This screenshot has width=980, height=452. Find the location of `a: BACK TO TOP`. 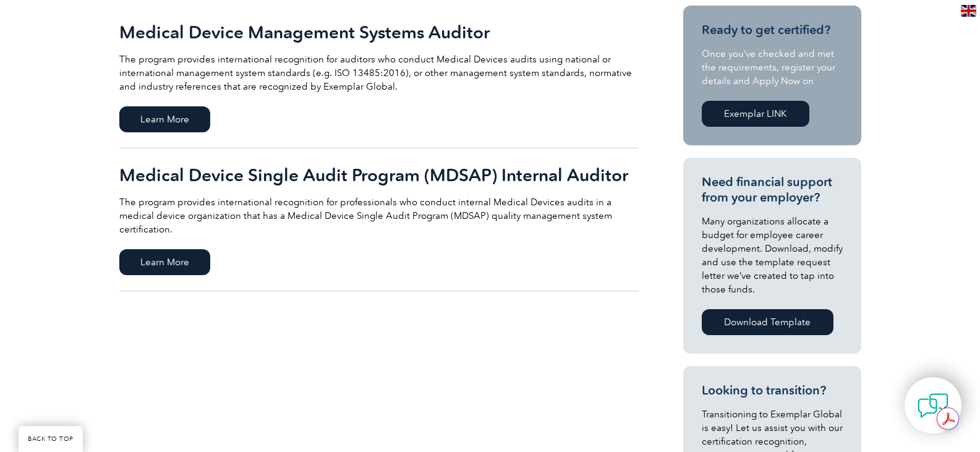

a: BACK TO TOP is located at coordinates (51, 439).